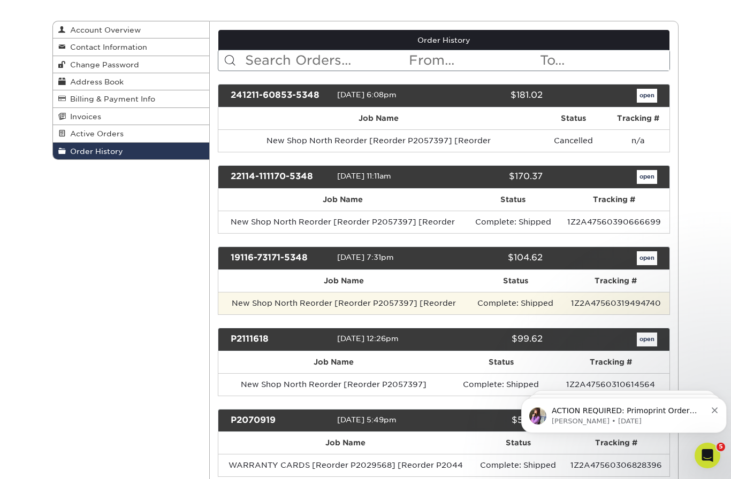 This screenshot has height=479, width=731. Describe the element at coordinates (103, 30) in the screenshot. I see `span: Account Overview` at that location.